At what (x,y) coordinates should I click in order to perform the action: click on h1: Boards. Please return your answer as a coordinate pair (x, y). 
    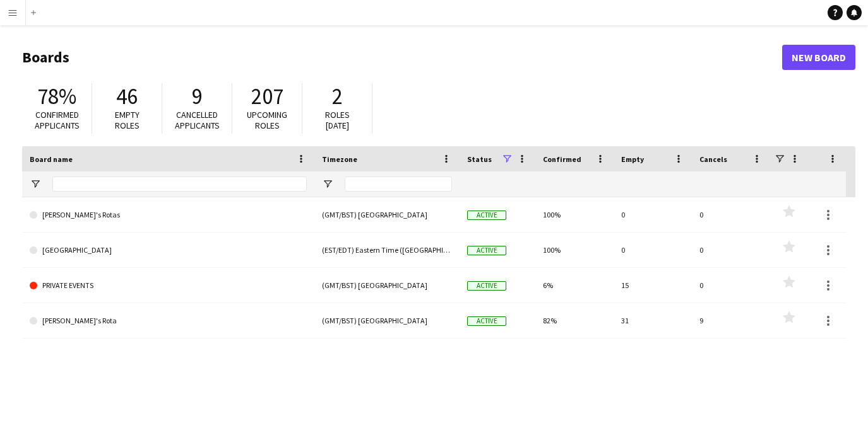
    Looking at the image, I should click on (402, 57).